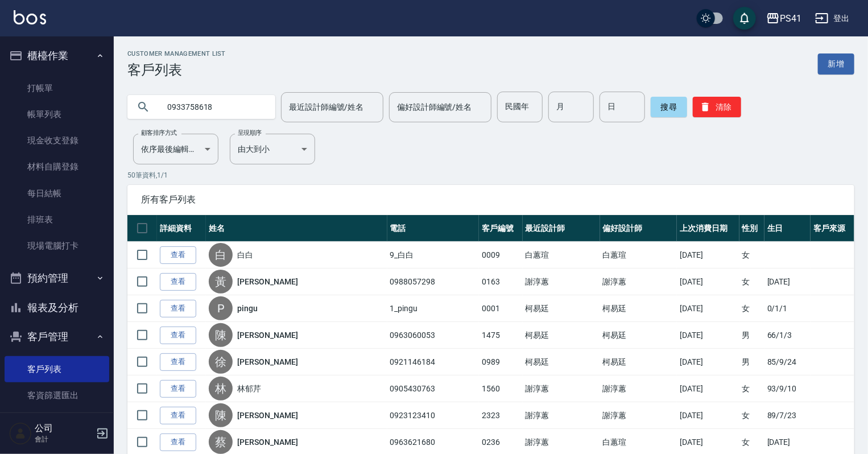  Describe the element at coordinates (176, 54) in the screenshot. I see `h2: Customer Management List` at that location.